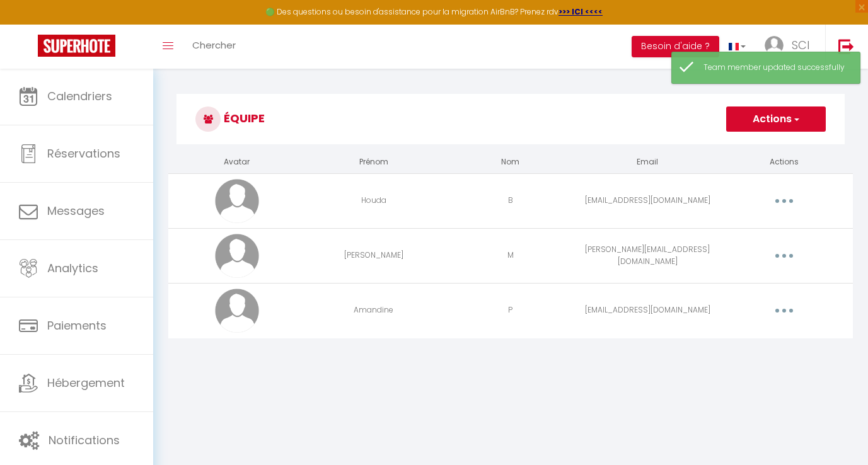 The image size is (868, 465). I want to click on a: ... SCI, so click(790, 46).